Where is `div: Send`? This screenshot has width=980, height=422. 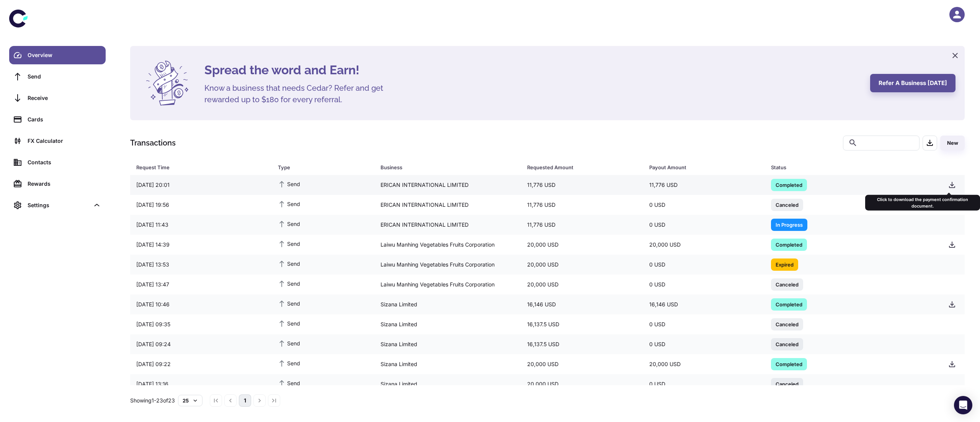 div: Send is located at coordinates (64, 77).